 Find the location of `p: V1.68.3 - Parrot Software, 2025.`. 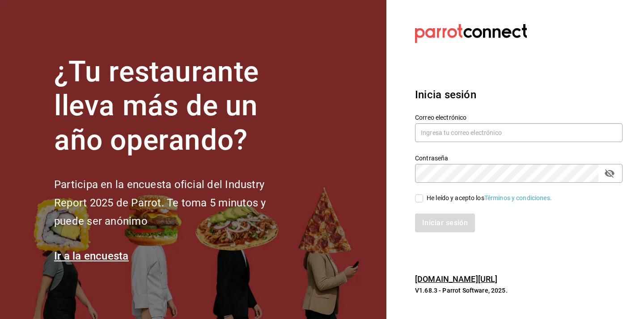

p: V1.68.3 - Parrot Software, 2025. is located at coordinates (518, 290).